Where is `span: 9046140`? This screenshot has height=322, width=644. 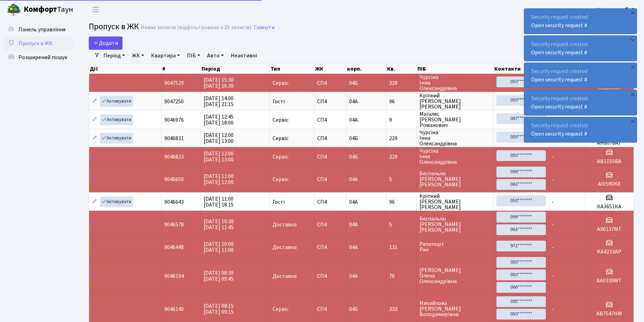
span: 9046140 is located at coordinates (174, 309).